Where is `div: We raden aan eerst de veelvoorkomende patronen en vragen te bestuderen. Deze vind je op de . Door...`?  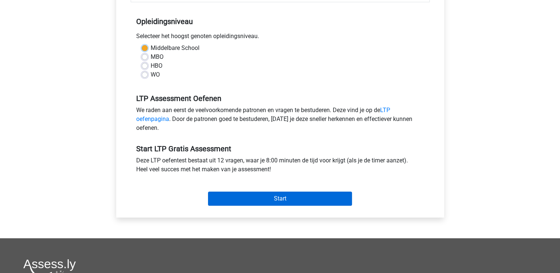 div: We raden aan eerst de veelvoorkomende patronen en vragen te bestuderen. Deze vind je op de . Door... is located at coordinates (280, 121).